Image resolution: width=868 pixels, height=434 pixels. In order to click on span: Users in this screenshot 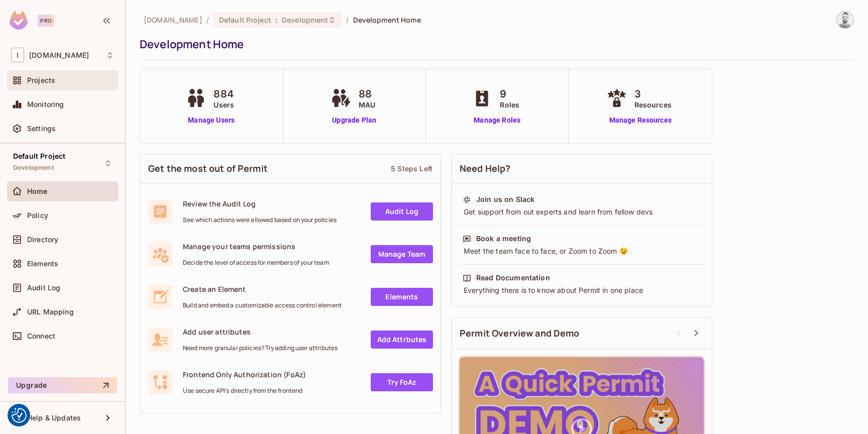, I will do `click(223, 105)`.